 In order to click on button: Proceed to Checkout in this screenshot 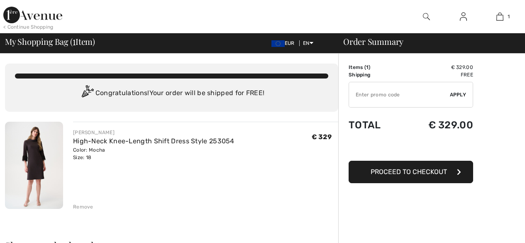, I will do `click(411, 172)`.